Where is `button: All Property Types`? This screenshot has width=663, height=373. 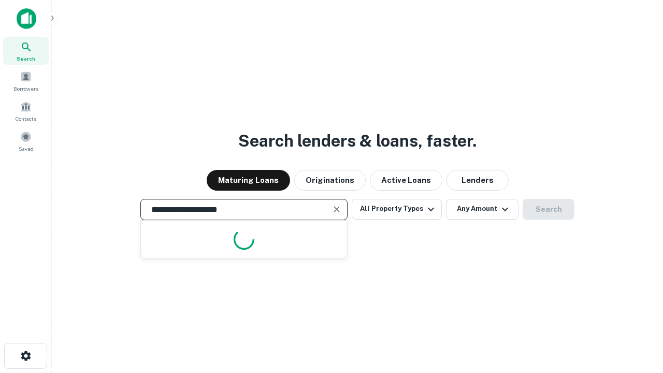 button: All Property Types is located at coordinates (397, 209).